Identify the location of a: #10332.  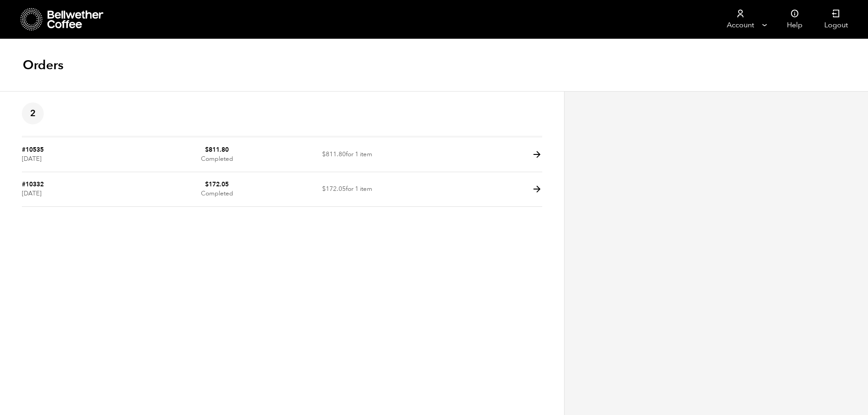
(32, 184).